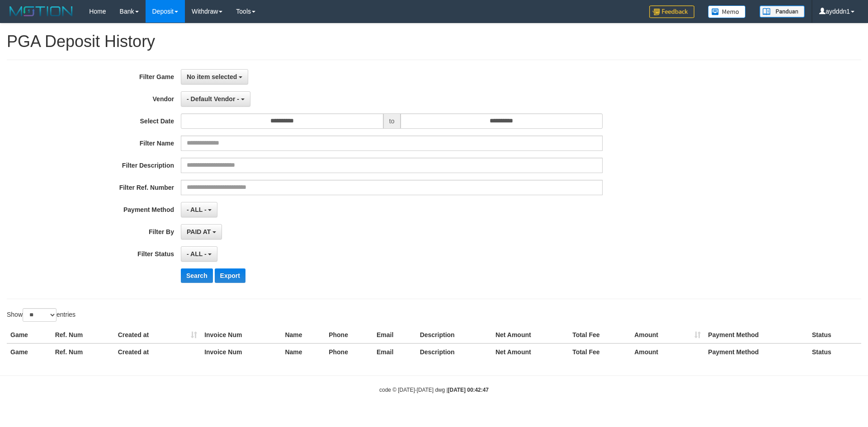  I want to click on span: to, so click(392, 121).